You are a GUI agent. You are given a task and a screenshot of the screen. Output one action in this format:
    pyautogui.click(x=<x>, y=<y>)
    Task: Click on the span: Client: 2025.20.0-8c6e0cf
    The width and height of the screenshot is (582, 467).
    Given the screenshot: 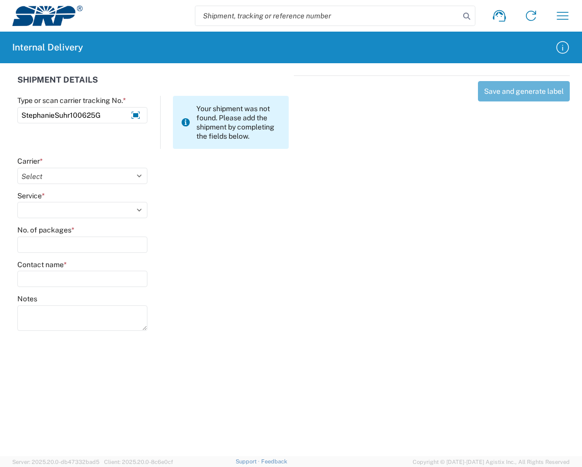 What is the action you would take?
    pyautogui.click(x=138, y=462)
    